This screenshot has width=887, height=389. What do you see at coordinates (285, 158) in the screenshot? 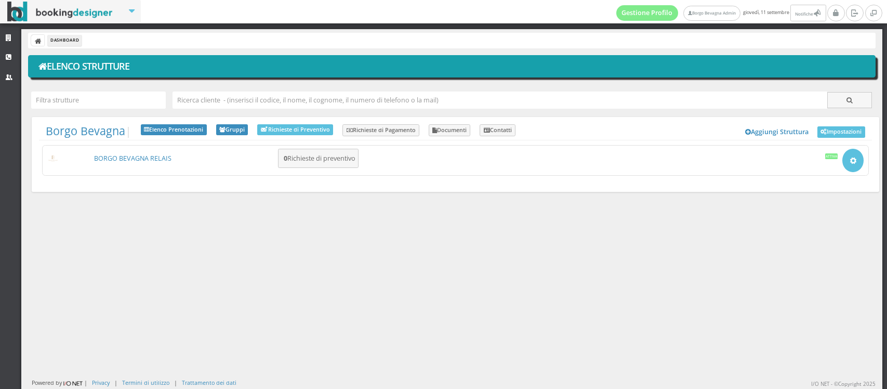
I see `b: 0` at bounding box center [285, 158].